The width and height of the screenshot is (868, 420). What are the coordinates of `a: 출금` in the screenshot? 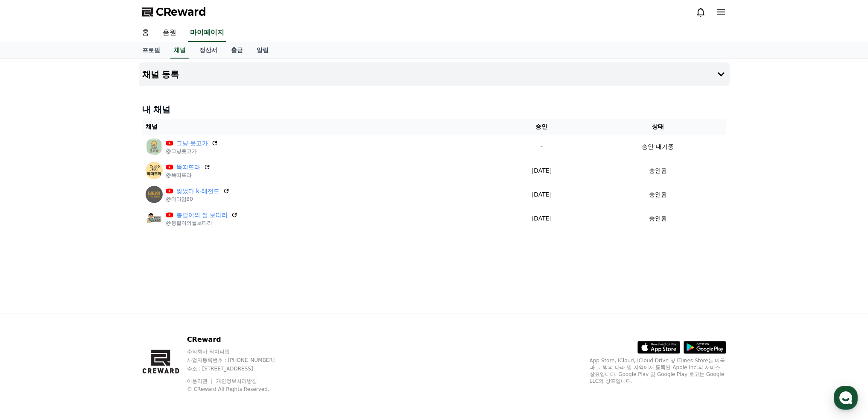 It's located at (237, 50).